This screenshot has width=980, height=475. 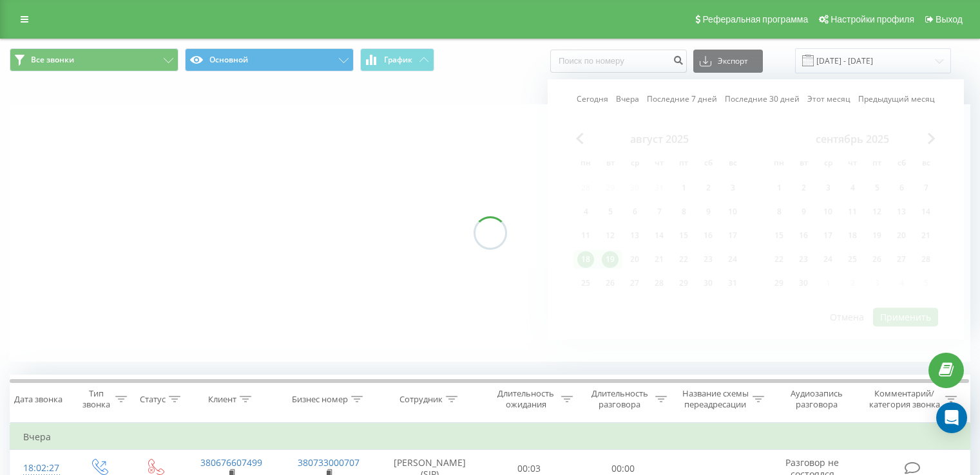 I want to click on div: Аудиозапись разговора, so click(x=816, y=399).